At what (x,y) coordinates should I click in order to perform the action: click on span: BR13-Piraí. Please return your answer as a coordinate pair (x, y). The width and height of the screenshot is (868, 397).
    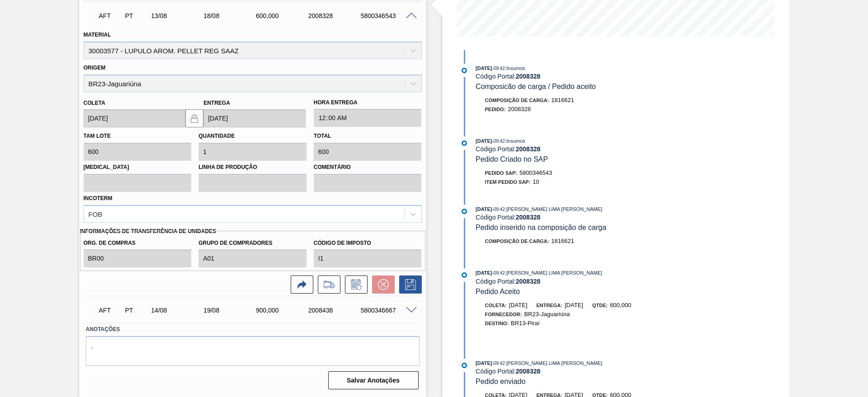
    Looking at the image, I should click on (525, 323).